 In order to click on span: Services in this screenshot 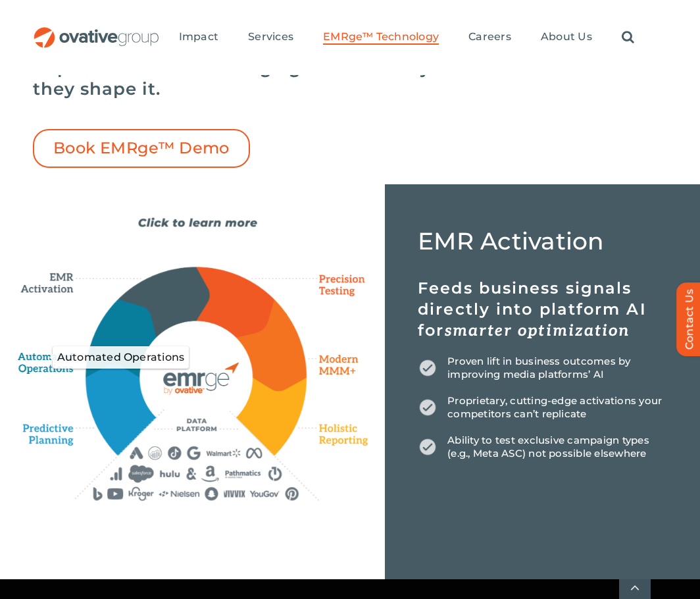, I will do `click(271, 37)`.